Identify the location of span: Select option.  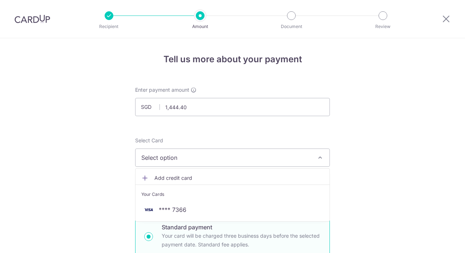
(226, 157).